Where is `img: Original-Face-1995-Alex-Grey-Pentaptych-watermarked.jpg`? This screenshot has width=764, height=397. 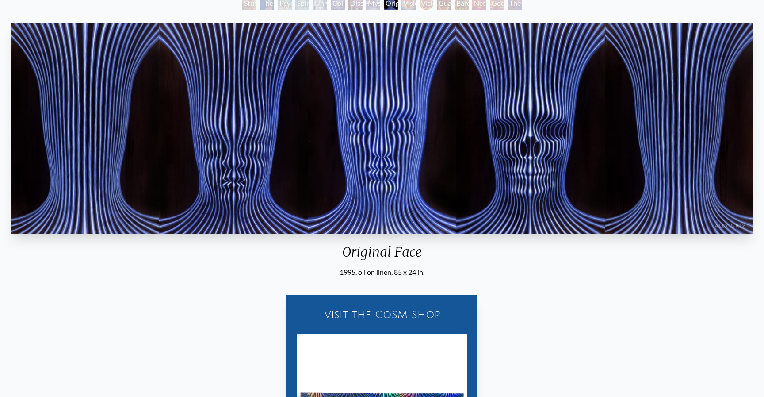 img: Original-Face-1995-Alex-Grey-Pentaptych-watermarked.jpg is located at coordinates (382, 129).